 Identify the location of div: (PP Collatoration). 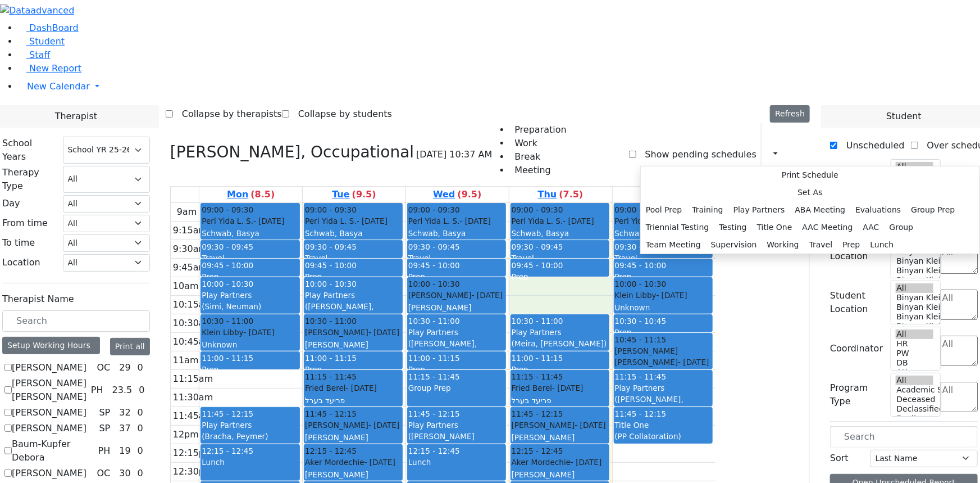
(663, 436).